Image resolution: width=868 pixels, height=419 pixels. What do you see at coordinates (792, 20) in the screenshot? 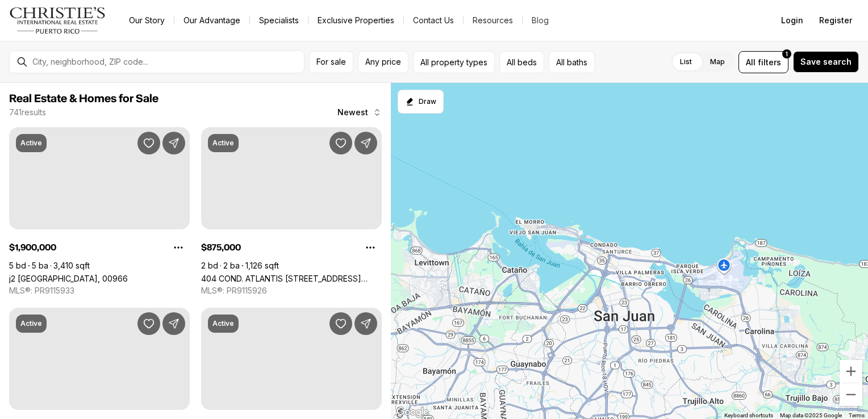
I see `button: Login` at bounding box center [792, 20].